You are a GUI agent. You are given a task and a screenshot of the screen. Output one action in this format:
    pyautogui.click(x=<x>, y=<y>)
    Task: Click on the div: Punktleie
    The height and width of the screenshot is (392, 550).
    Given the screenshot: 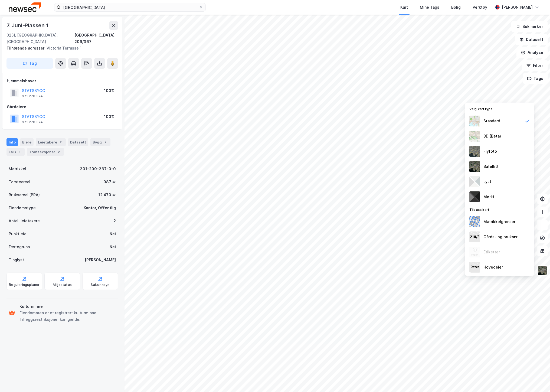 What is the action you would take?
    pyautogui.click(x=17, y=234)
    